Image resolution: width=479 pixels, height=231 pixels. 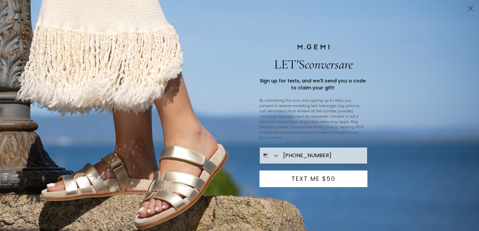 I want to click on a: Terms, so click(x=277, y=138).